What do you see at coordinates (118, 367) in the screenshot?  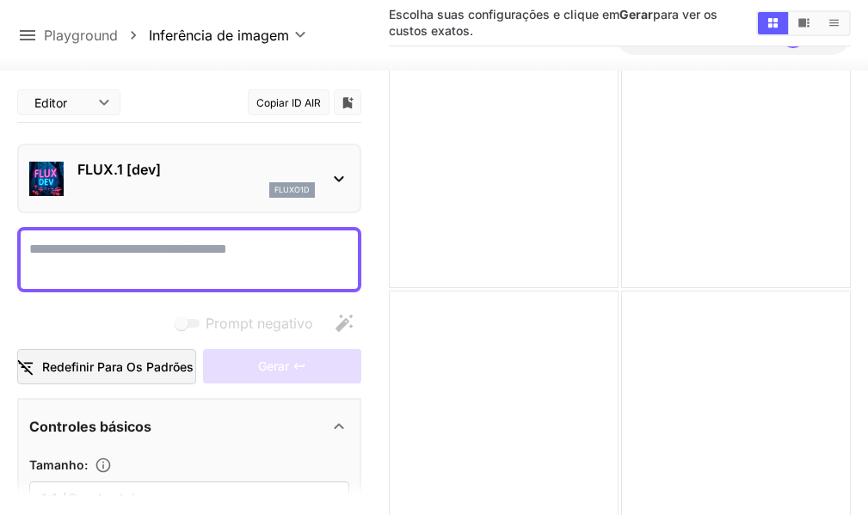 I see `font: Redefinir para os padrões` at bounding box center [118, 367].